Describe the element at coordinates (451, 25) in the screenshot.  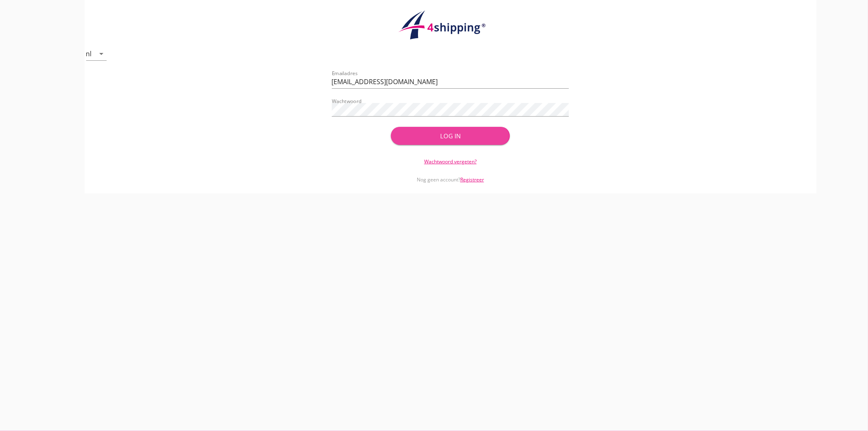
I see `img: logo.1f945f1d.svg` at that location.